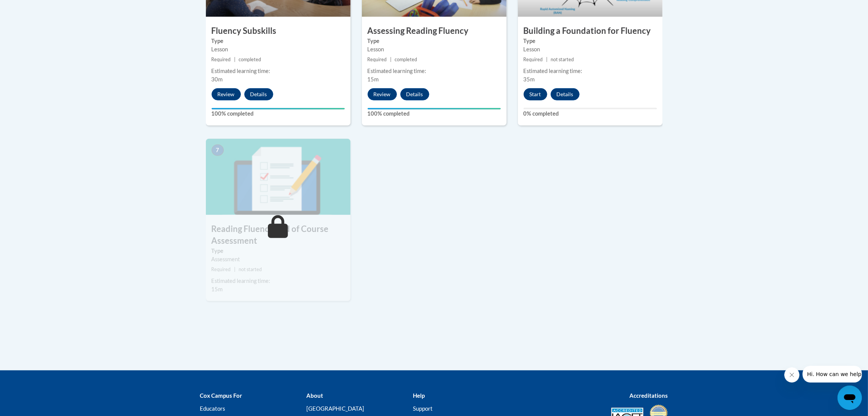 Image resolution: width=868 pixels, height=416 pixels. I want to click on span: 35m, so click(529, 79).